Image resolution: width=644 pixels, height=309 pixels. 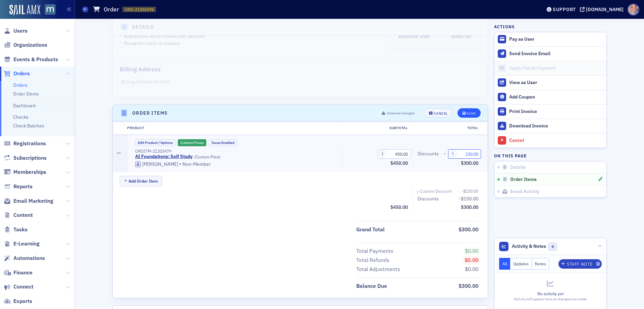 What do you see at coordinates (505, 26) in the screenshot?
I see `h4: Actions` at bounding box center [505, 26].